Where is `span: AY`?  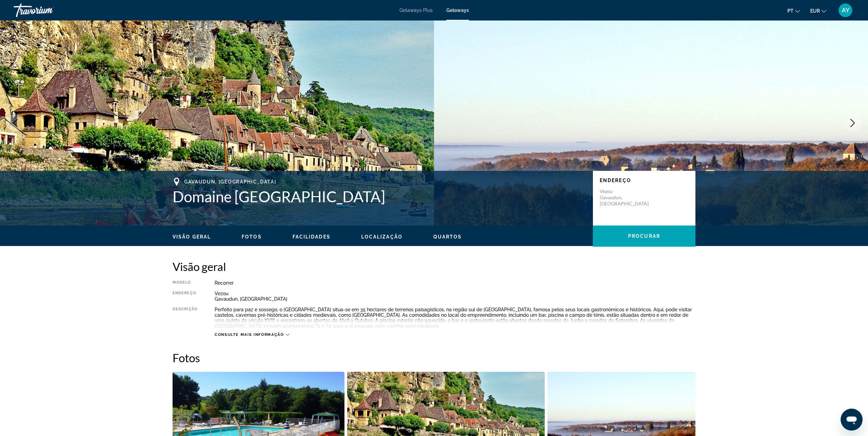 span: AY is located at coordinates (846, 10).